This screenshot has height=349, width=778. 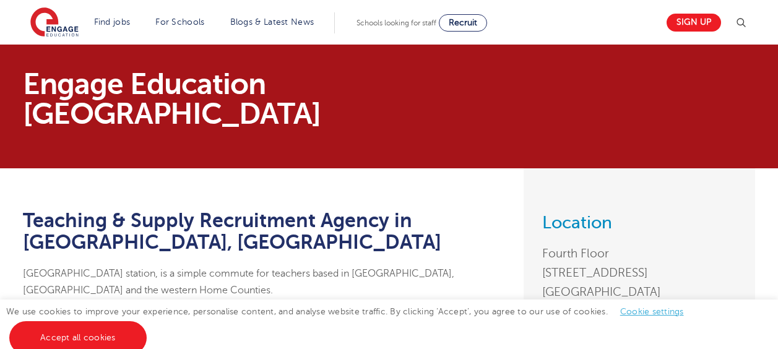 I want to click on span: Schools looking for staff, so click(x=396, y=23).